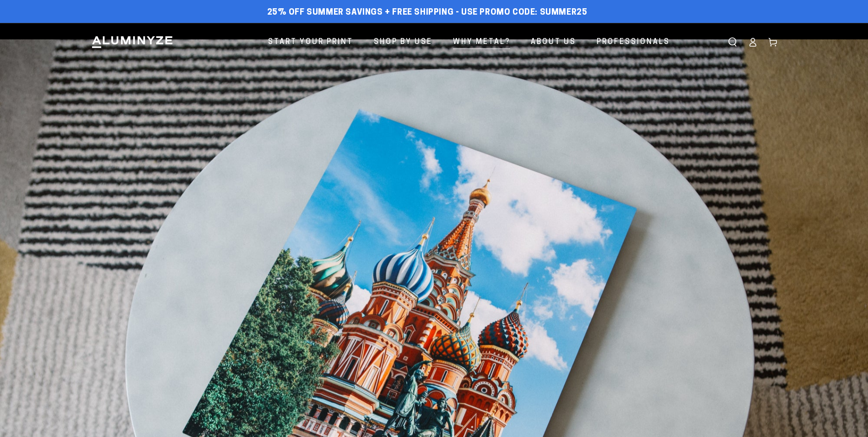 This screenshot has height=437, width=868. I want to click on span: 25% off Summer Savings + Free Shipping - Use Promo Code: SUMMER25, so click(427, 13).